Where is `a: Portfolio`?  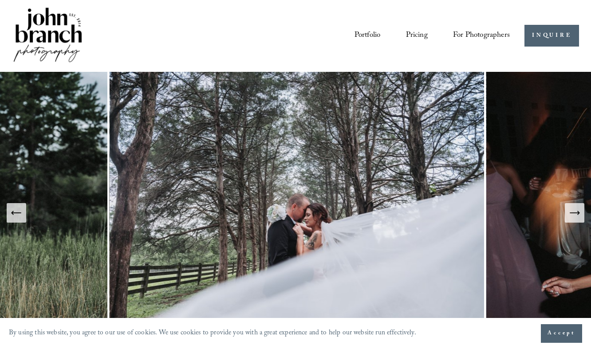
a: Portfolio is located at coordinates (367, 35).